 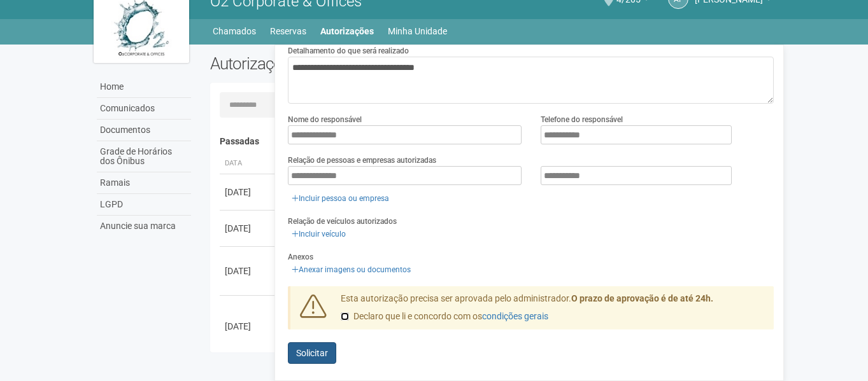 I want to click on span: Solicitar, so click(x=312, y=353).